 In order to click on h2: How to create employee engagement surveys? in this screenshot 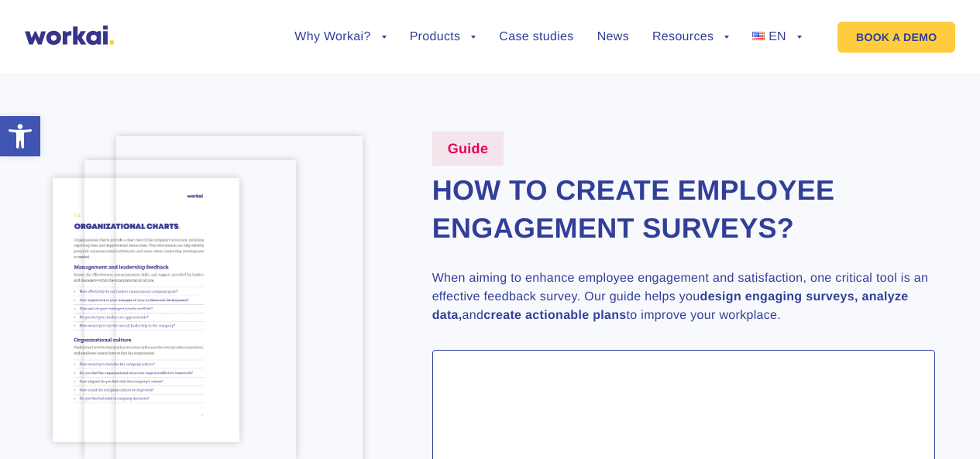, I will do `click(684, 210)`.